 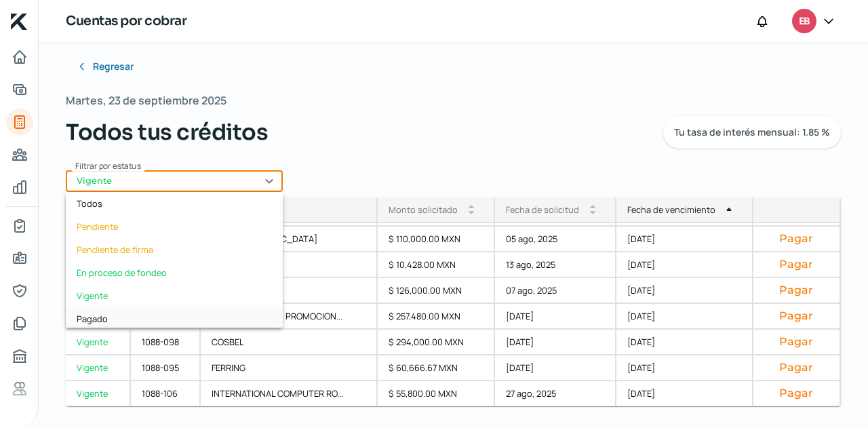 What do you see at coordinates (436, 265) in the screenshot?
I see `div: $ 10,428.00 MXN` at bounding box center [436, 265].